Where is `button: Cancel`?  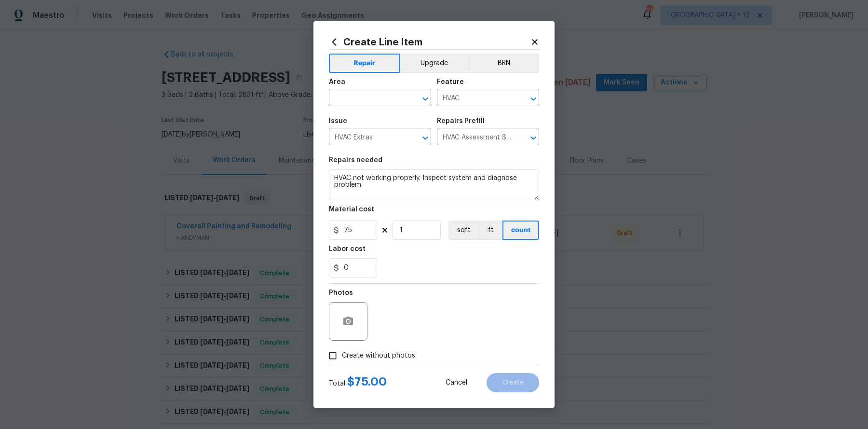
button: Cancel is located at coordinates (457, 383).